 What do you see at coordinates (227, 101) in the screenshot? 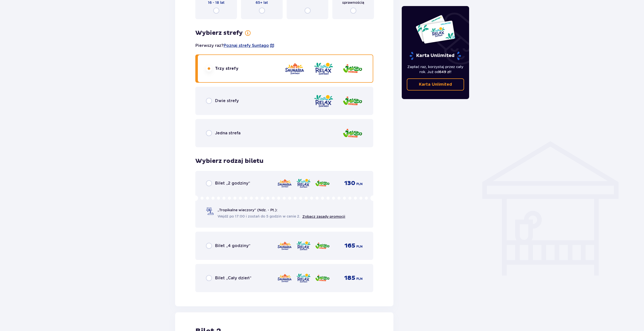
I see `span: Dwie strefy` at bounding box center [227, 101].